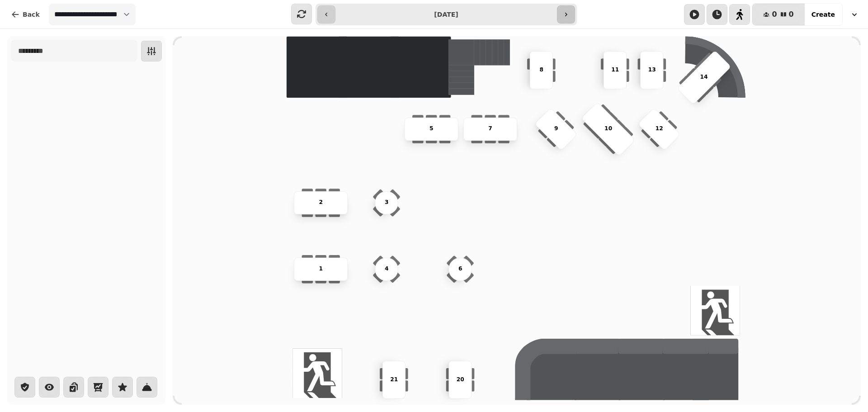 This screenshot has width=868, height=412. What do you see at coordinates (387, 269) in the screenshot?
I see `p: 4` at bounding box center [387, 269].